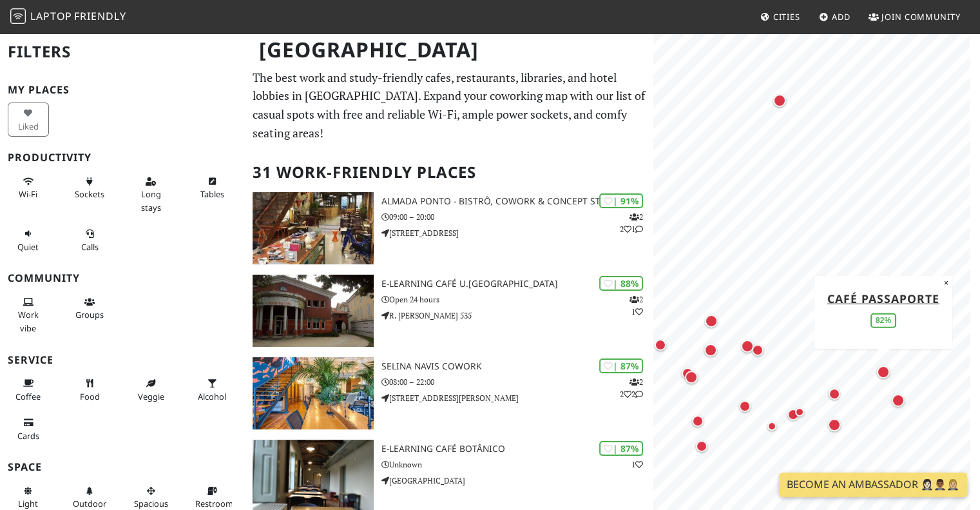 Image resolution: width=980 pixels, height=510 pixels. Describe the element at coordinates (212, 187) in the screenshot. I see `button: Tables` at that location.